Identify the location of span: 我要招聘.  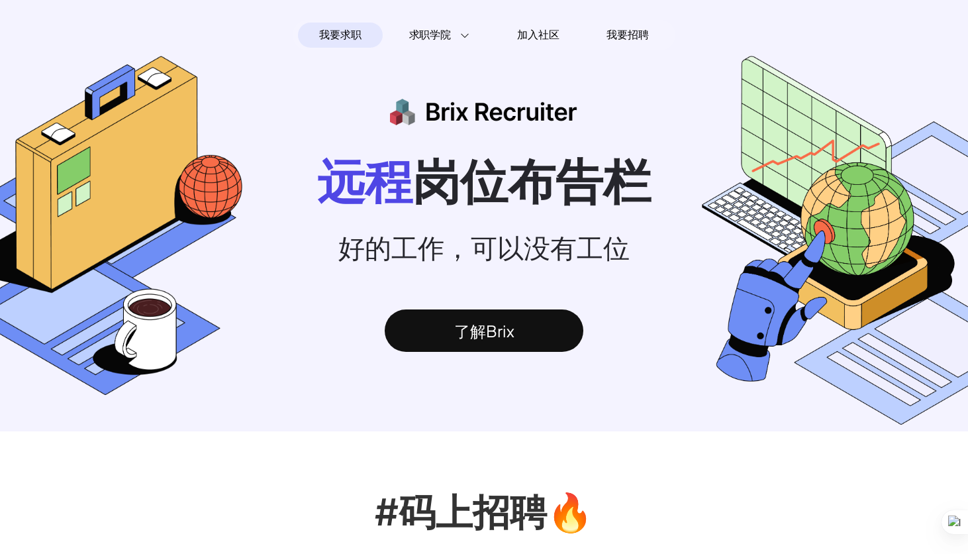
(627, 35).